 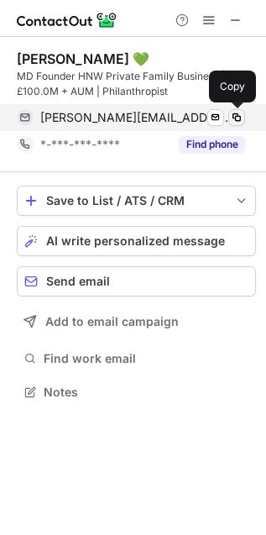 What do you see at coordinates (136, 322) in the screenshot?
I see `button: Add to email campaign` at bounding box center [136, 322].